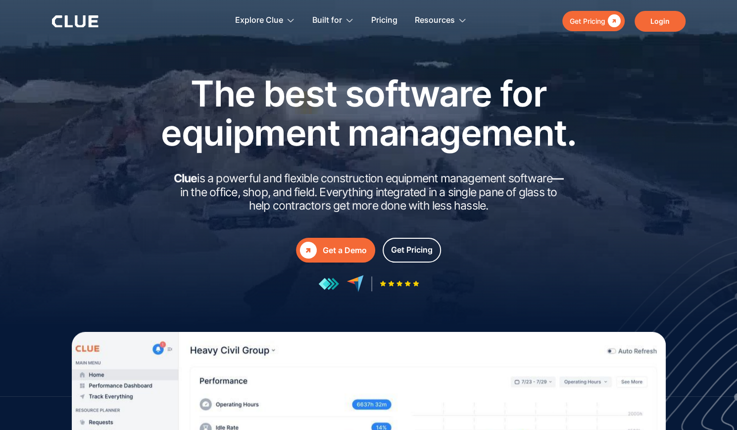 Image resolution: width=737 pixels, height=430 pixels. What do you see at coordinates (329, 284) in the screenshot?
I see `img: reviews at getapp` at bounding box center [329, 284].